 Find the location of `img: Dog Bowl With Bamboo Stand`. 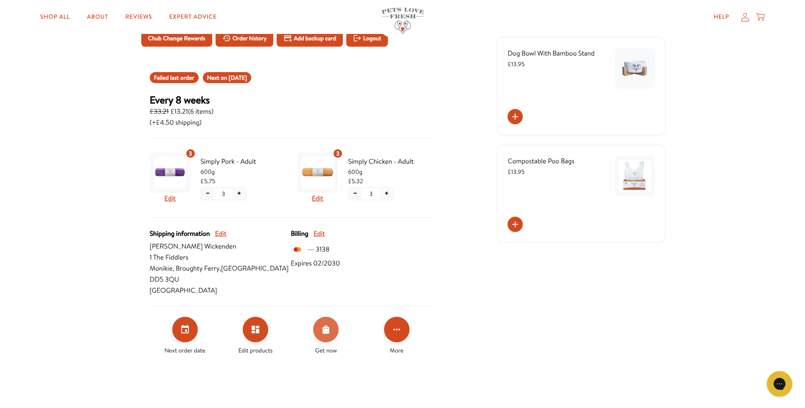

img: Dog Bowl With Bamboo Stand is located at coordinates (635, 68).